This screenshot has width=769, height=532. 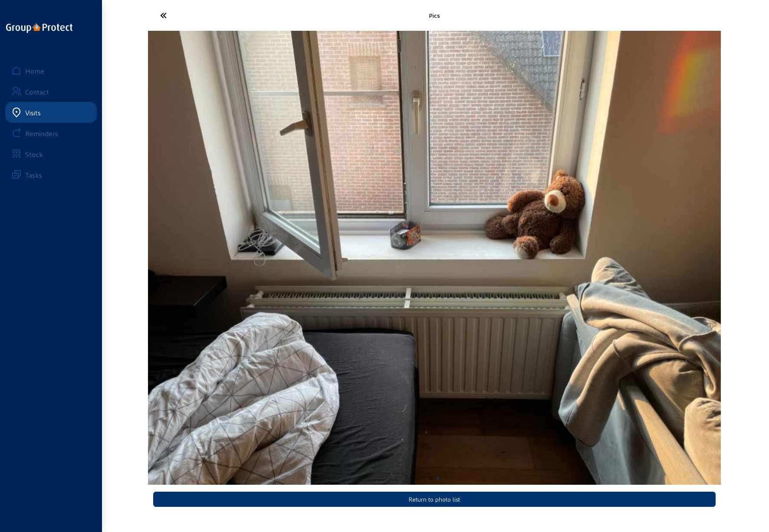 I want to click on a: Visits, so click(x=51, y=112).